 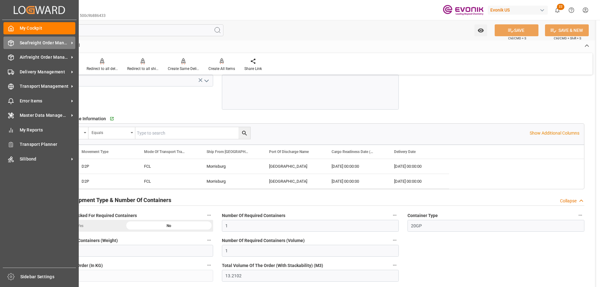 I want to click on span: Ctrl/CMD + S, so click(x=517, y=38).